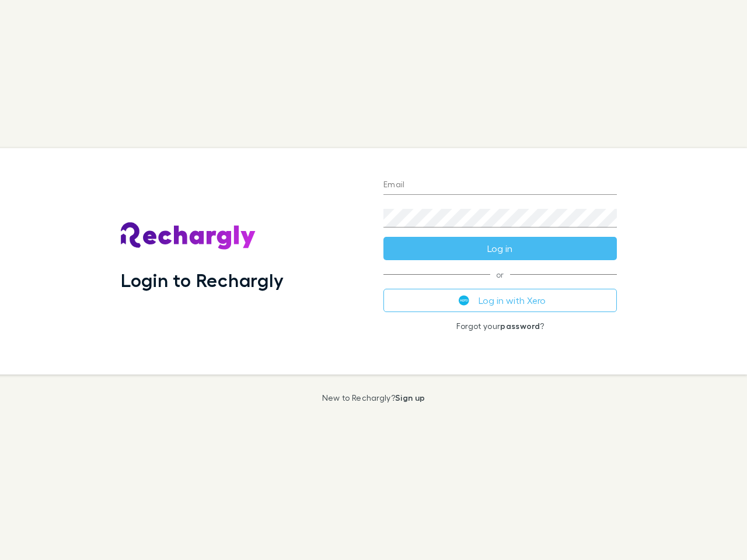 The width and height of the screenshot is (747, 560). I want to click on a: password, so click(520, 326).